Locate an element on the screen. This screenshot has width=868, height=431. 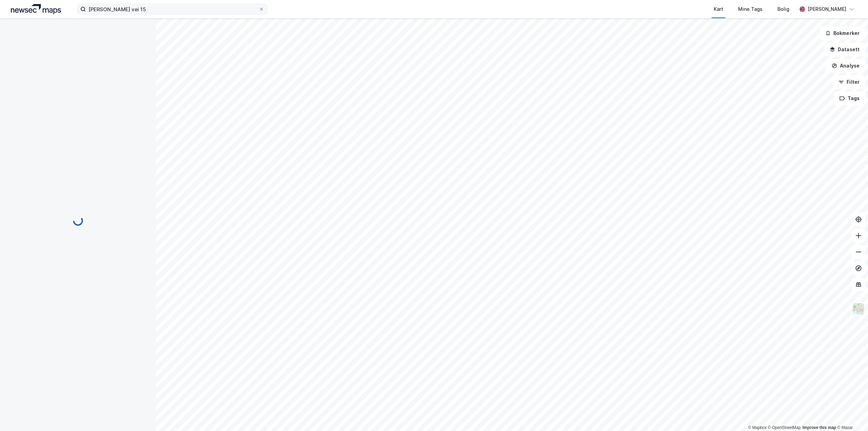
a: OpenStreetMap is located at coordinates (785, 428).